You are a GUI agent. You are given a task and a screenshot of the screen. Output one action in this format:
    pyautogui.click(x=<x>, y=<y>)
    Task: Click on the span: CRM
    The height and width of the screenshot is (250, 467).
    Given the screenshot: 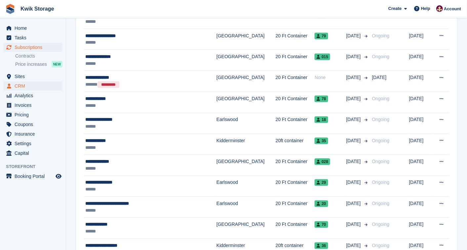 What is the action you would take?
    pyautogui.click(x=34, y=86)
    